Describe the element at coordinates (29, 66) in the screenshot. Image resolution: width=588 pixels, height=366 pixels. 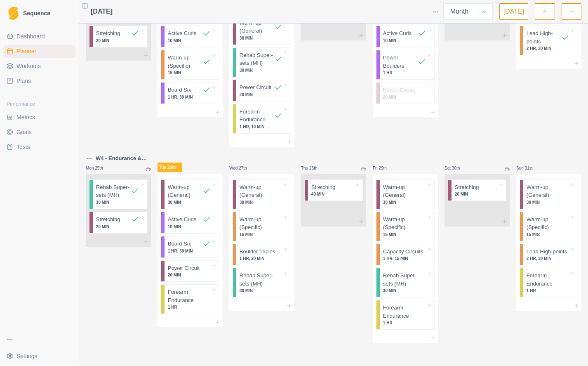
I see `span: Workouts` at that location.